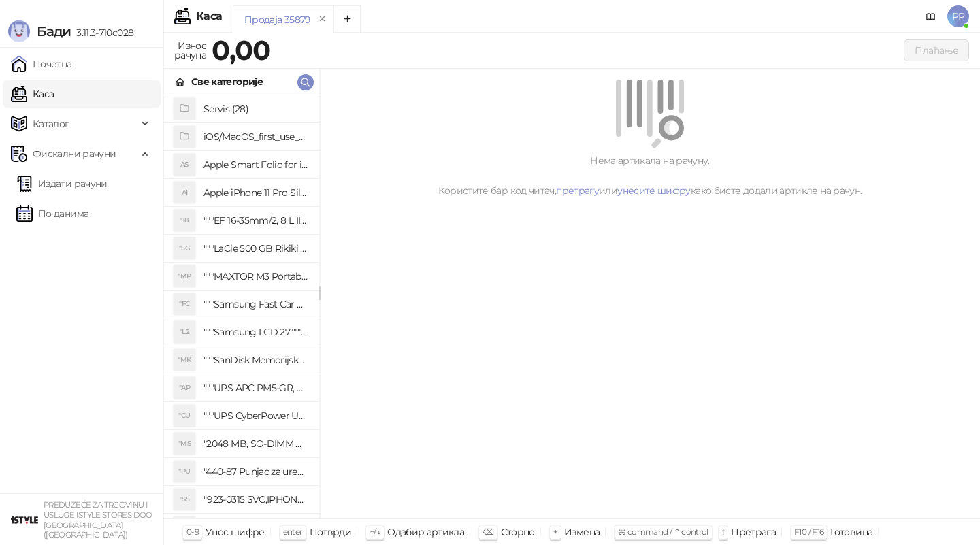 This screenshot has width=980, height=545. I want to click on div: Потврди, so click(331, 532).